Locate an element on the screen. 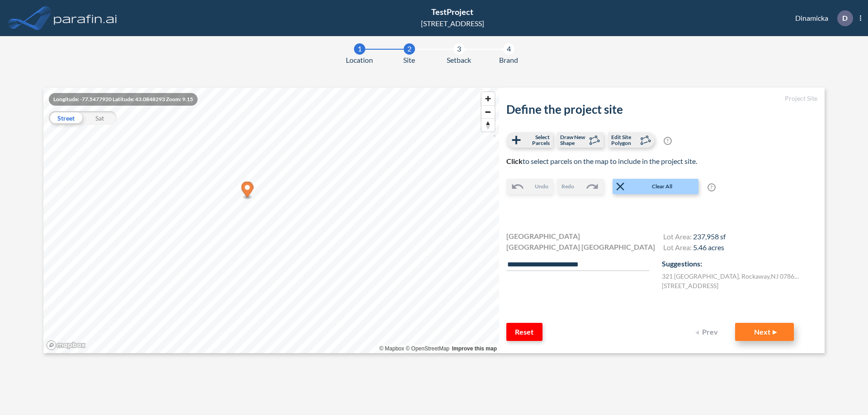 This screenshot has height=415, width=868. button: Prev is located at coordinates (708, 332).